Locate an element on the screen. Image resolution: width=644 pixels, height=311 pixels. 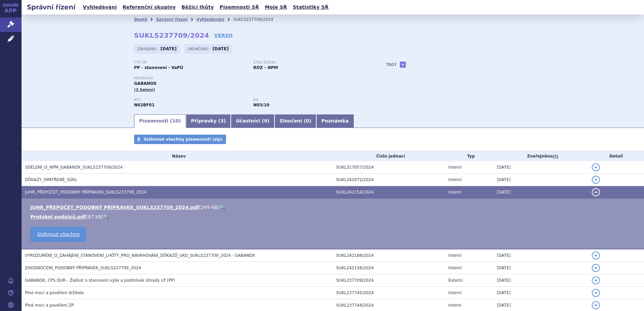
td: SUKL242154/2024 is located at coordinates (389, 192).